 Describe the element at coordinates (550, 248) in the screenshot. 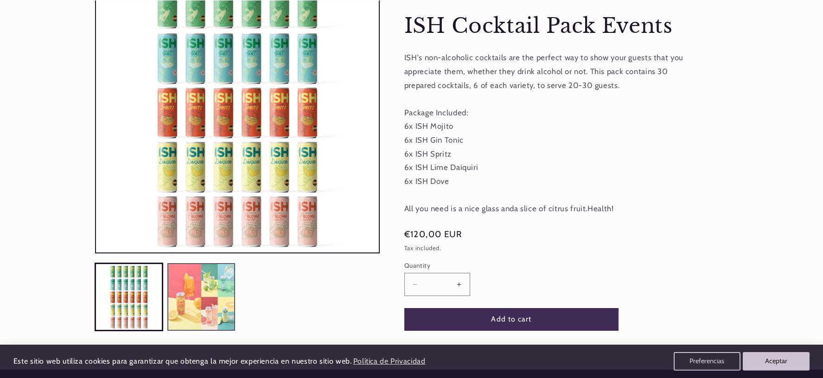

I see `div: Tax included.` at that location.